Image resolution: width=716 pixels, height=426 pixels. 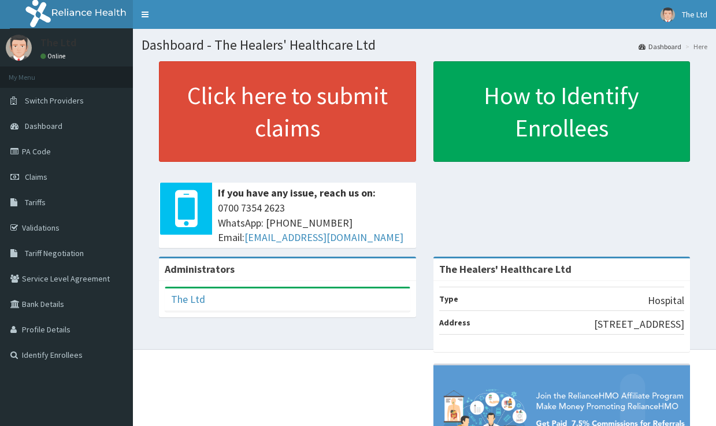 I want to click on span: Tariffs, so click(x=35, y=202).